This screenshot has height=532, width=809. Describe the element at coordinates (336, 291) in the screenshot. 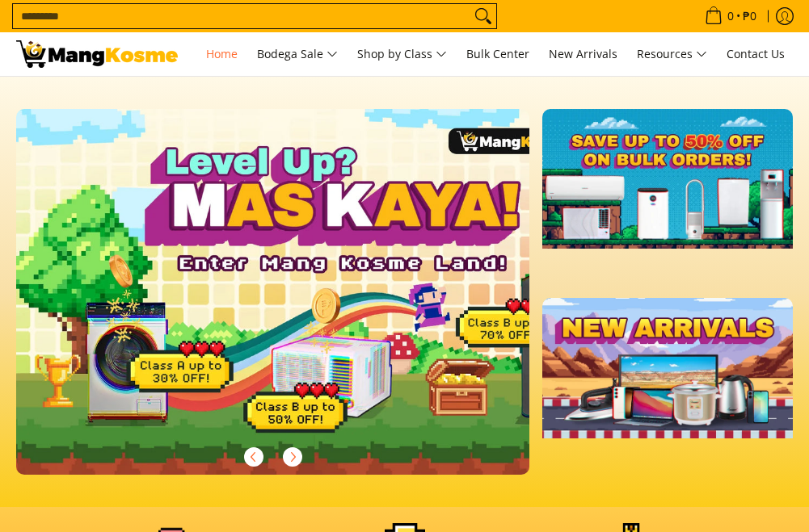

I see `img: Gaming desktop banner` at that location.